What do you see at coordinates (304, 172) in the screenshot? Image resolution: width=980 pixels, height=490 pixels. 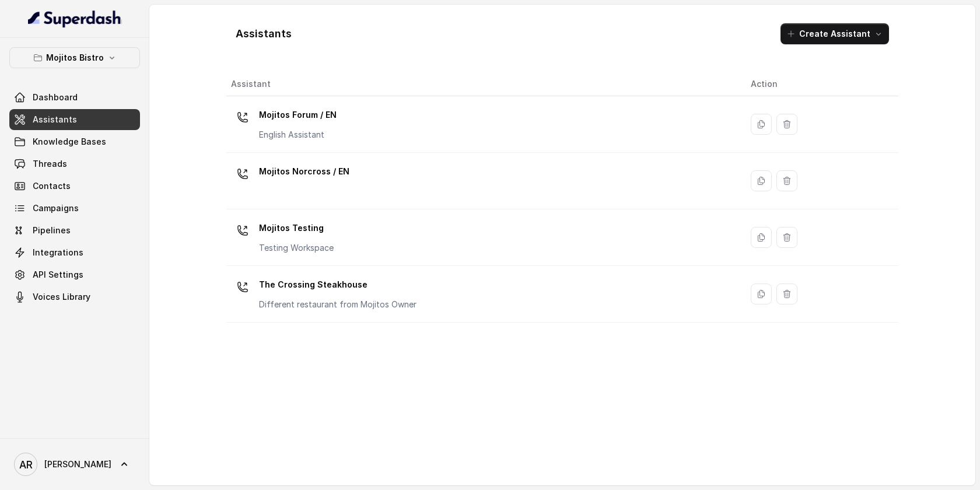 I see `p: Mojitos Norcross / EN` at bounding box center [304, 172].